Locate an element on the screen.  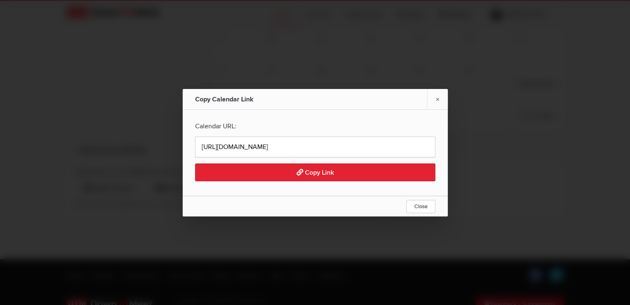
div: Calendar URL: is located at coordinates (315, 126).